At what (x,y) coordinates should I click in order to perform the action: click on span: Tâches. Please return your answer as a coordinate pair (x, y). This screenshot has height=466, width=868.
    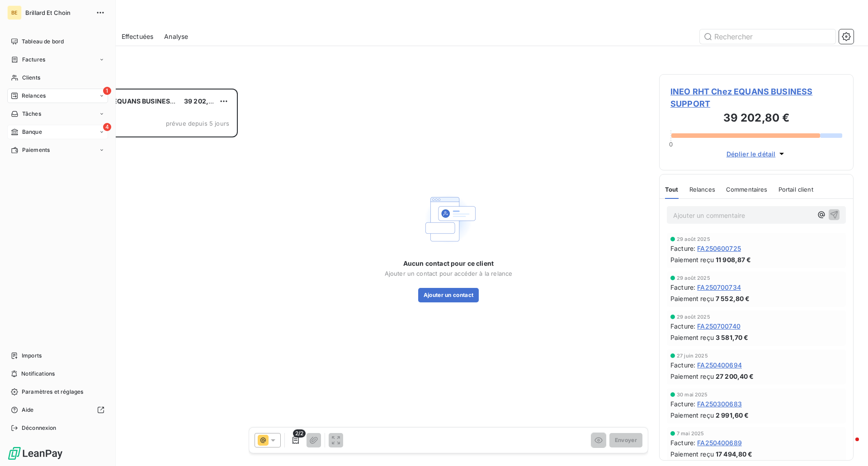
    Looking at the image, I should click on (31, 114).